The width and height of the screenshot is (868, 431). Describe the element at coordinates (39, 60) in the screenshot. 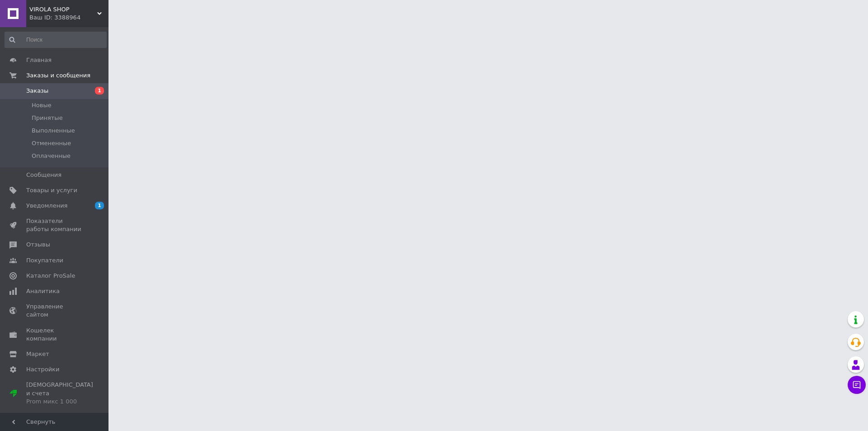

I see `span: Главная` at that location.